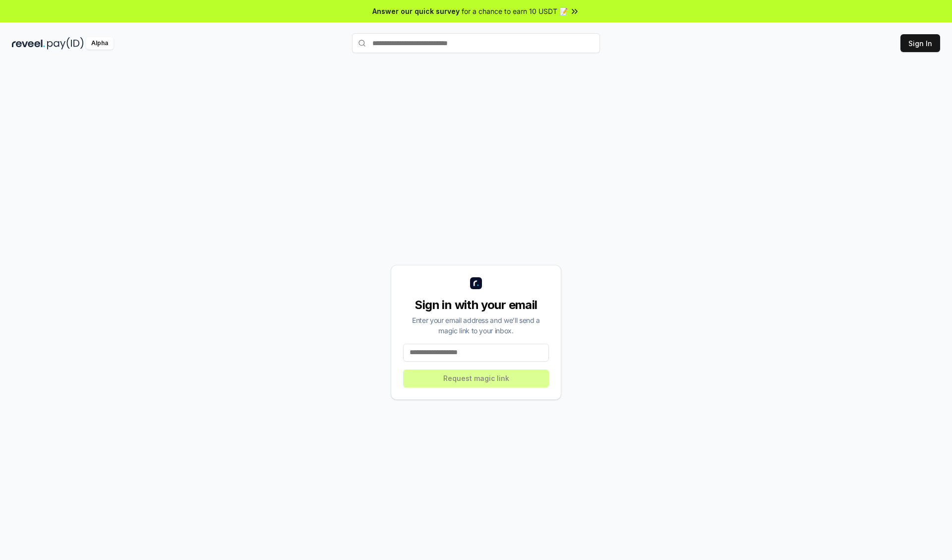 The image size is (952, 560). Describe the element at coordinates (476, 325) in the screenshot. I see `div: Enter your email address and we’ll send a magic link to your inbox.` at that location.